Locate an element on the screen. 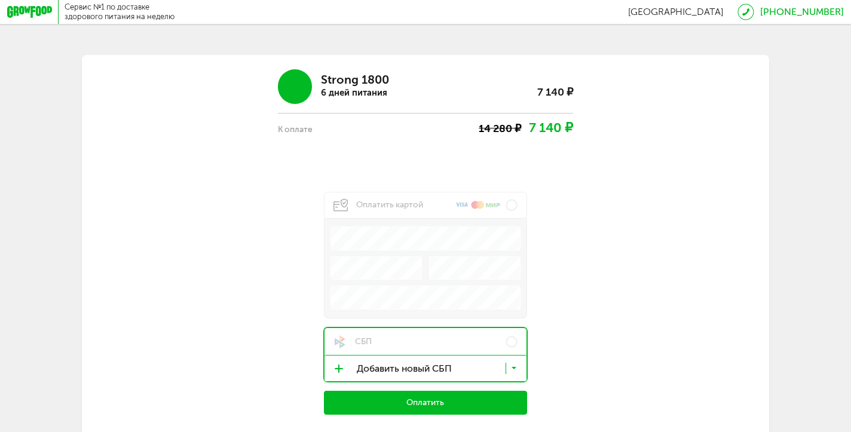 Image resolution: width=851 pixels, height=432 pixels. span: Оплатить is located at coordinates (425, 403).